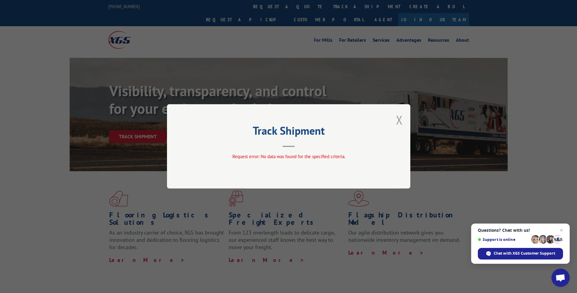 This screenshot has width=577, height=293. What do you see at coordinates (289, 132) in the screenshot?
I see `h2: Track Shipment` at bounding box center [289, 132].